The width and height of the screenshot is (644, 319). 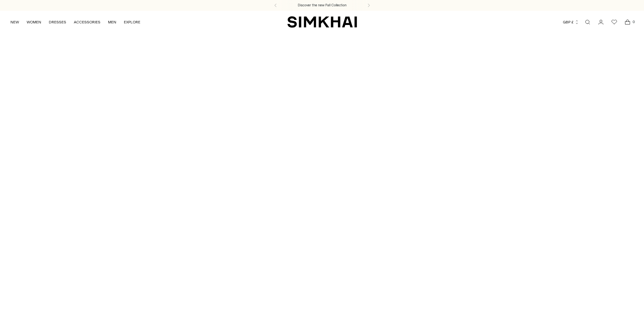 I want to click on a: DRESSES, so click(x=57, y=22).